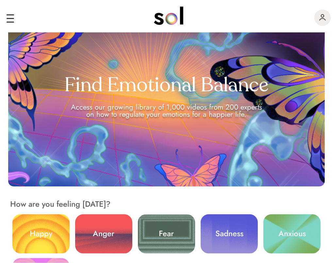 The width and height of the screenshot is (333, 263). What do you see at coordinates (229, 234) in the screenshot?
I see `a: Sadness` at bounding box center [229, 234].